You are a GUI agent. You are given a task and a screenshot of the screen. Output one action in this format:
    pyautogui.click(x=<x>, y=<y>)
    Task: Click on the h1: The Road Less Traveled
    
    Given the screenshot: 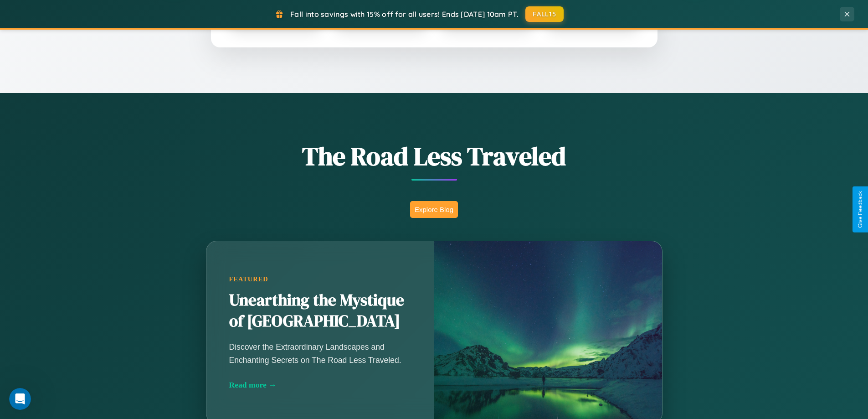 What is the action you would take?
    pyautogui.click(x=434, y=156)
    